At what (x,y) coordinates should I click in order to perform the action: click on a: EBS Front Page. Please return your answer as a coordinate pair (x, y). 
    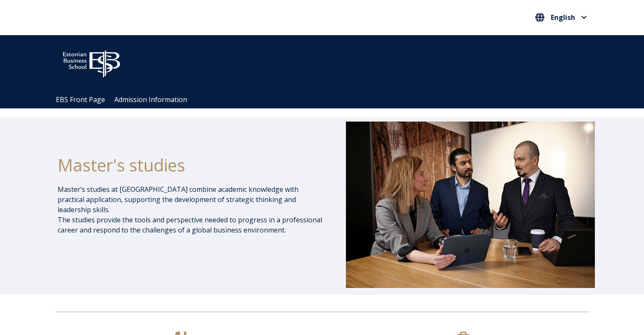
    Looking at the image, I should click on (80, 99).